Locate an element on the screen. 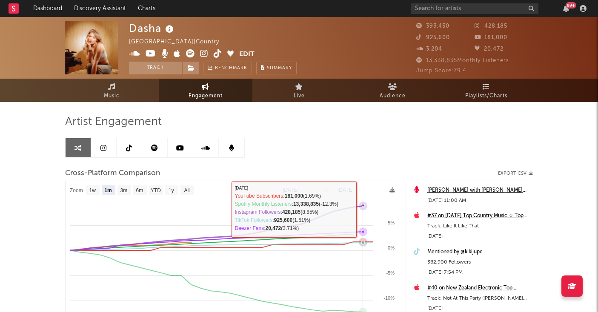 This screenshot has width=598, height=312. text: 1m is located at coordinates (108, 191).